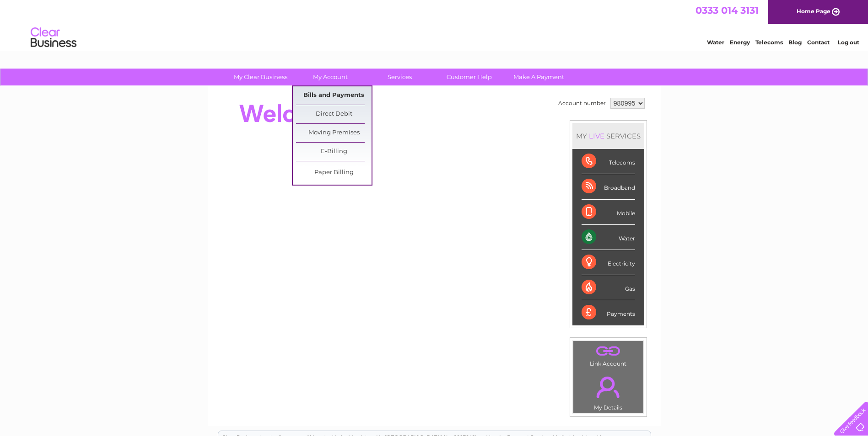 The height and width of the screenshot is (436, 868). What do you see at coordinates (727, 10) in the screenshot?
I see `span: 0333 014 3131` at bounding box center [727, 10].